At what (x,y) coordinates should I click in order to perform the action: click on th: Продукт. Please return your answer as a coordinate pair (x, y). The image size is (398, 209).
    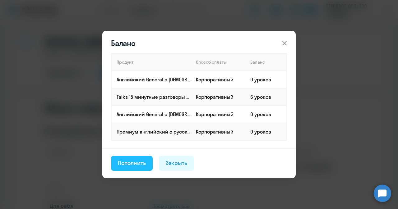
    Looking at the image, I should click on (151, 62).